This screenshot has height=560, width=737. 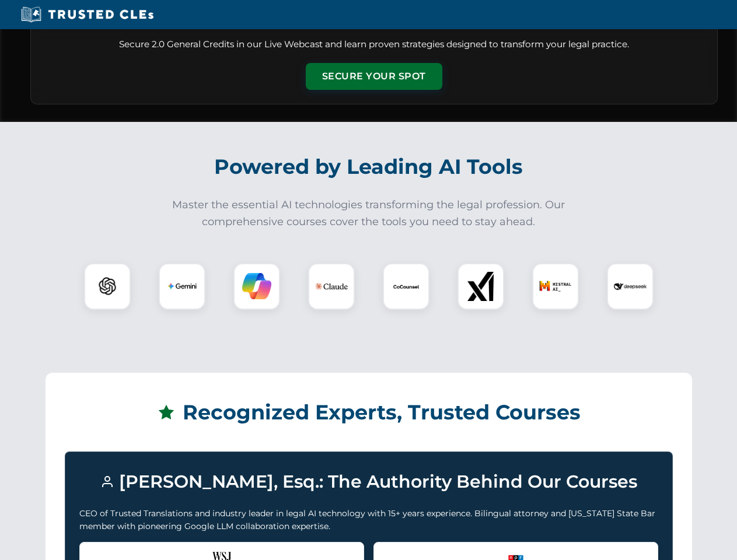 What do you see at coordinates (555, 286) in the screenshot?
I see `img: Mistral AI Logo` at bounding box center [555, 286].